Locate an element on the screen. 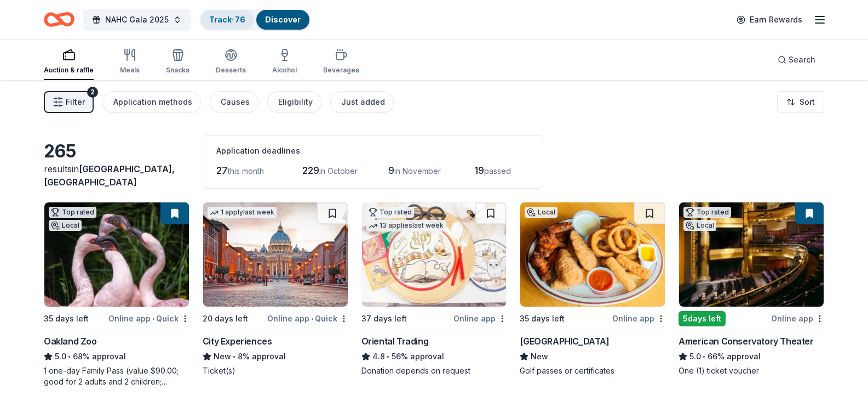 Image resolution: width=868 pixels, height=401 pixels. a: Image for Oriental TradingTop rated13 applieslast week37 days leftOnline appOriental Trading4.8•5... is located at coordinates (434, 289).